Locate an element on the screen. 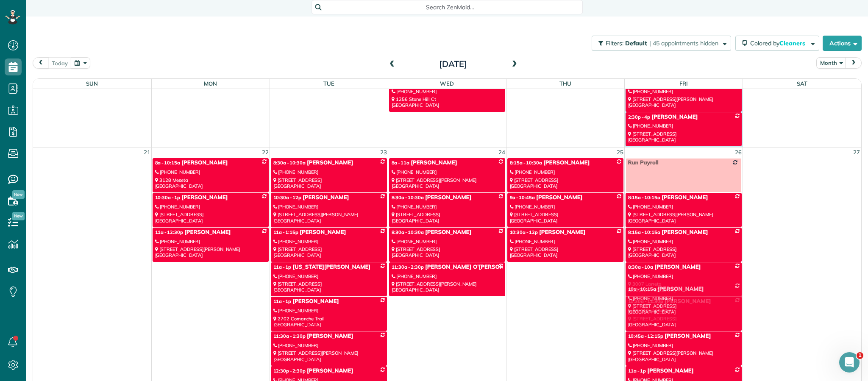 The height and width of the screenshot is (381, 868). span: 10a - 10:15a is located at coordinates (642, 289).